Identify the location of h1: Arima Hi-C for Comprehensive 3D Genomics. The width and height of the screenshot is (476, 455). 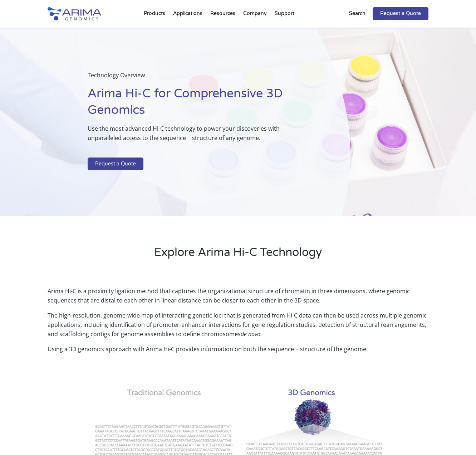
(201, 105).